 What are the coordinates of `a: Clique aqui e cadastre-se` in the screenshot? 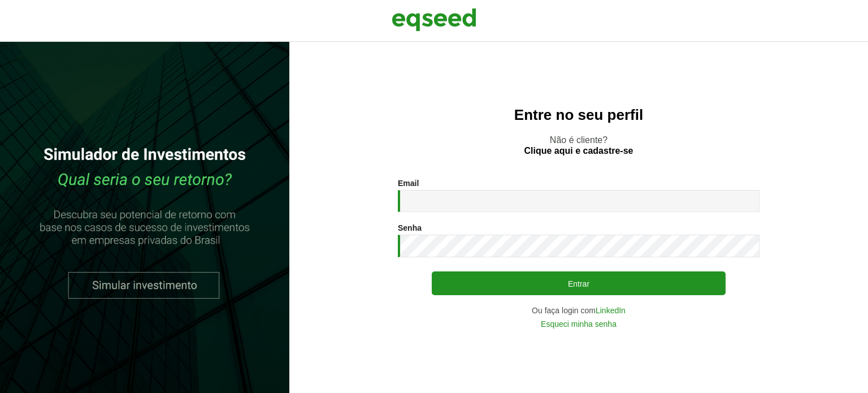 It's located at (579, 151).